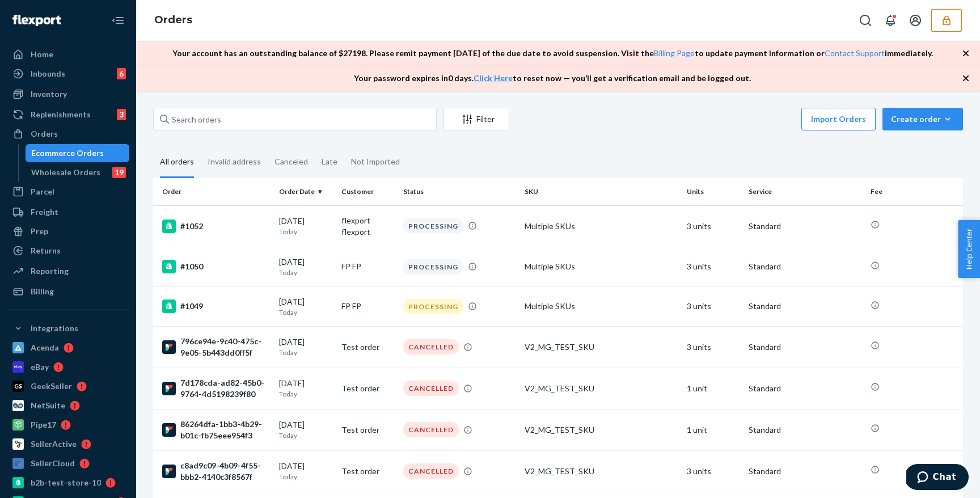  Describe the element at coordinates (68, 328) in the screenshot. I see `button: Integrations` at that location.